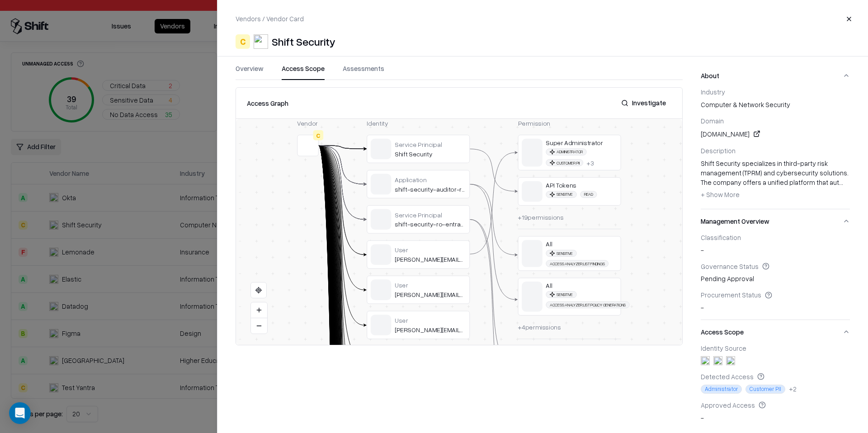 Image resolution: width=868 pixels, height=433 pixels. Describe the element at coordinates (308, 124) in the screenshot. I see `div: Vendor` at that location.